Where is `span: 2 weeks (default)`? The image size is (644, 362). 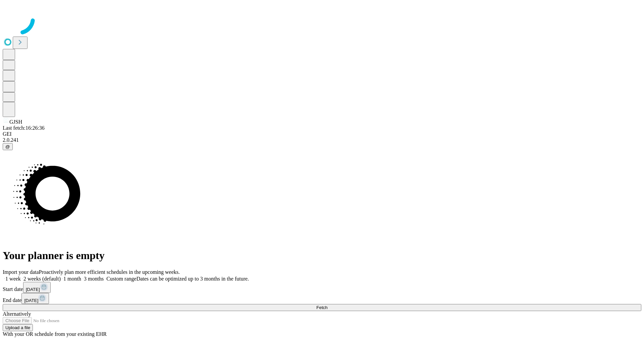 span: 2 weeks (default) is located at coordinates (42, 279).